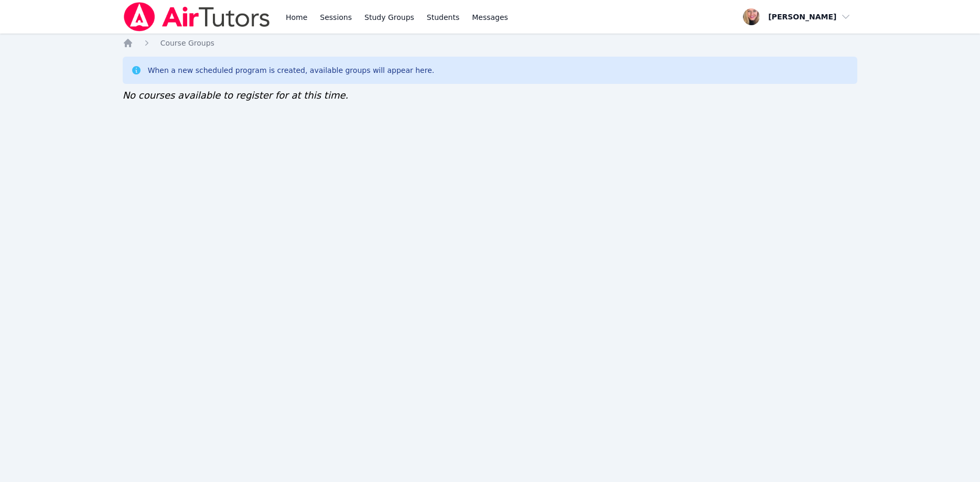  What do you see at coordinates (235, 95) in the screenshot?
I see `span: No courses available to register for at this time.` at bounding box center [235, 95].